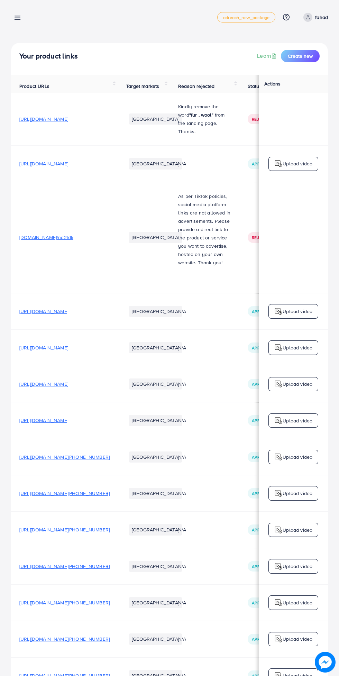 This screenshot has width=339, height=676. I want to click on span: f, so click(215, 115).